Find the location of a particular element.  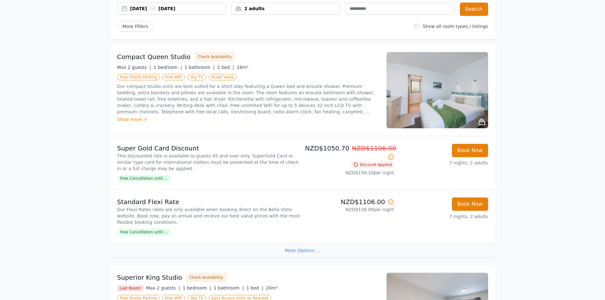

p: NZD$150.10 per night is located at coordinates (350, 173).